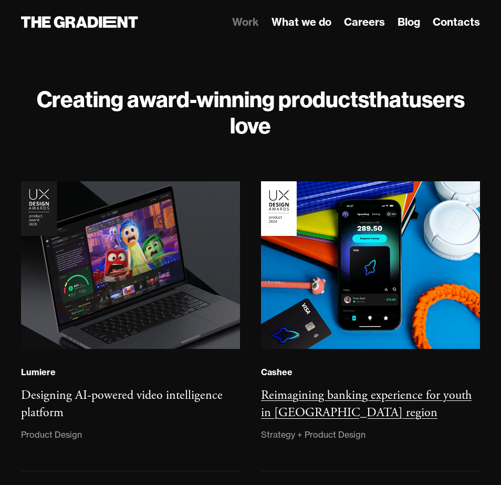 Image resolution: width=501 pixels, height=485 pixels. Describe the element at coordinates (122, 404) in the screenshot. I see `span: Designing AI-powered video intelligence platform` at that location.